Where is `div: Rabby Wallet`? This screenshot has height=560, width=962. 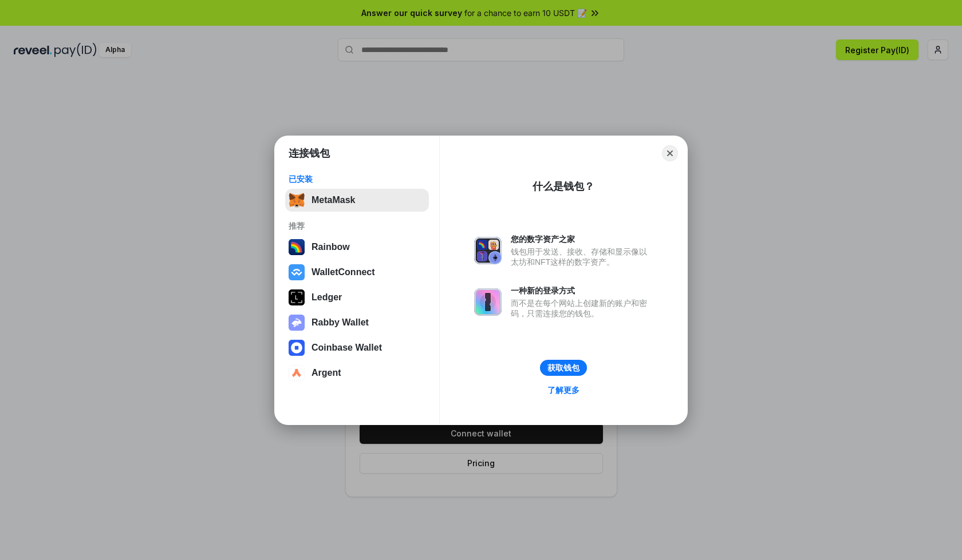
div: Rabby Wallet is located at coordinates (340, 323).